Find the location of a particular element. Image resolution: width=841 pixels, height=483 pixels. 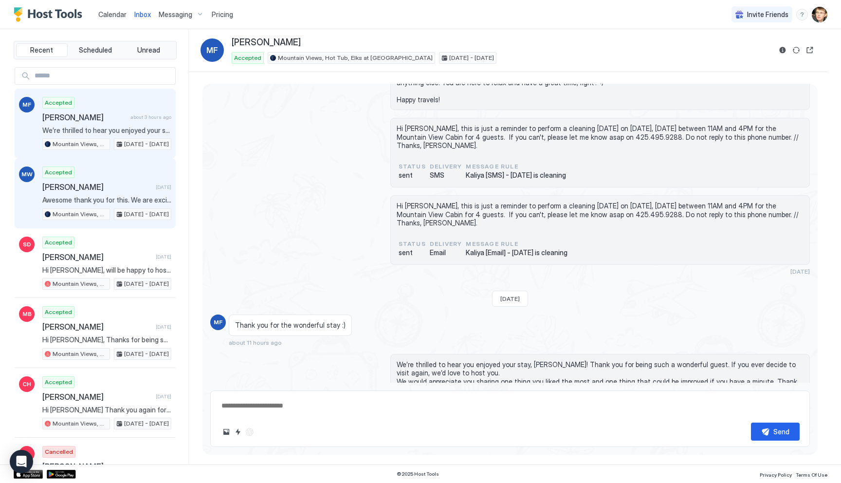

span: © 2025 Host Tools is located at coordinates (418, 474).